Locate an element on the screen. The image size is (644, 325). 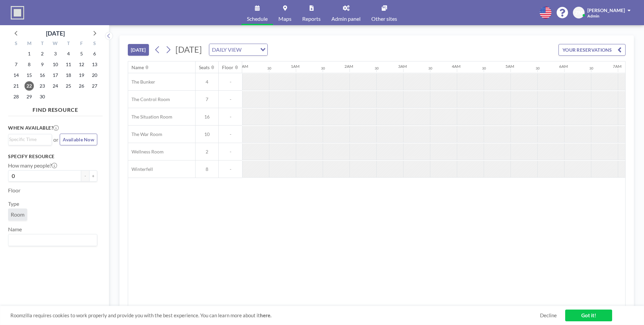
span: Friday, September 12, 2025 is located at coordinates (82, 65).